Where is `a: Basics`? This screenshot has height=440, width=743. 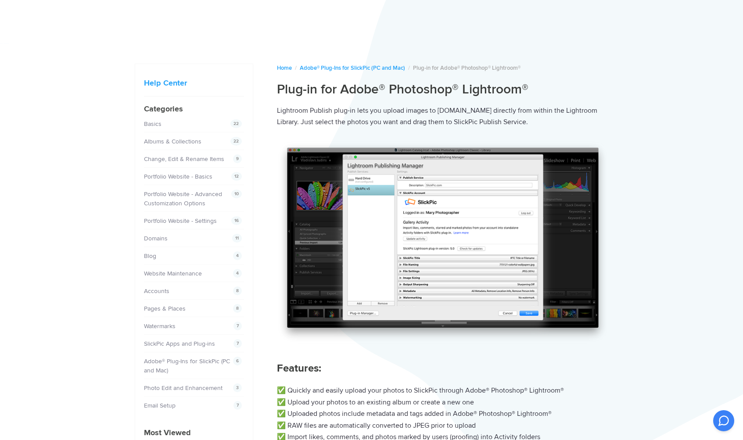
a: Basics is located at coordinates (153, 124).